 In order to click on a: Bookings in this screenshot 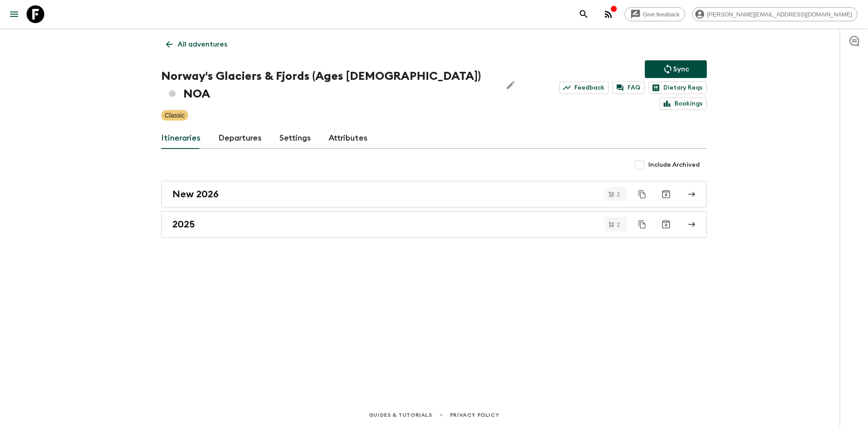, I will do `click(683, 104)`.